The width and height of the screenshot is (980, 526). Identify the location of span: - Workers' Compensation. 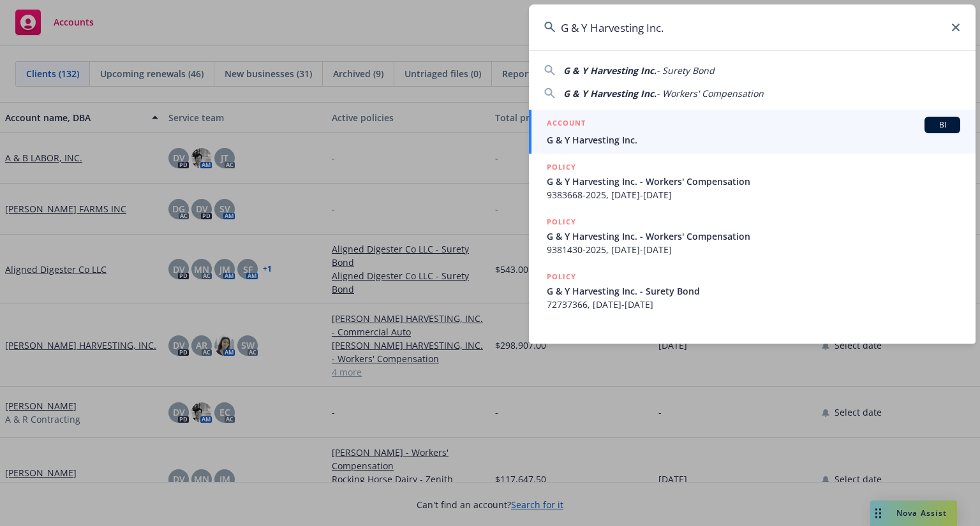
(710, 93).